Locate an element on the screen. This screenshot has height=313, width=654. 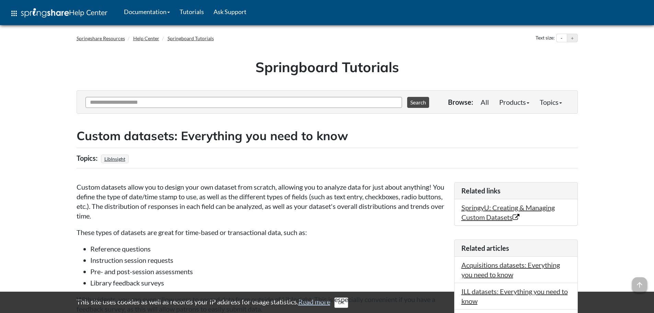
button: Increase text size is located at coordinates (572, 38).